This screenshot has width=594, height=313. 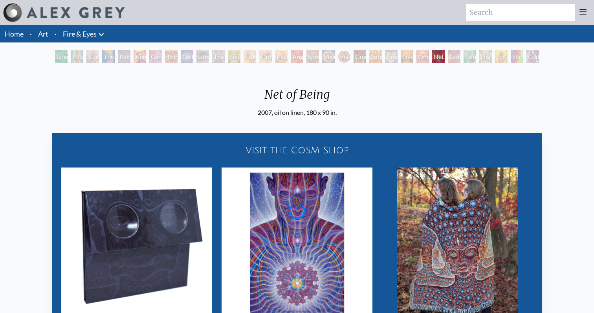 I want to click on div: Rainbow Eye Ripple, so click(x=124, y=57).